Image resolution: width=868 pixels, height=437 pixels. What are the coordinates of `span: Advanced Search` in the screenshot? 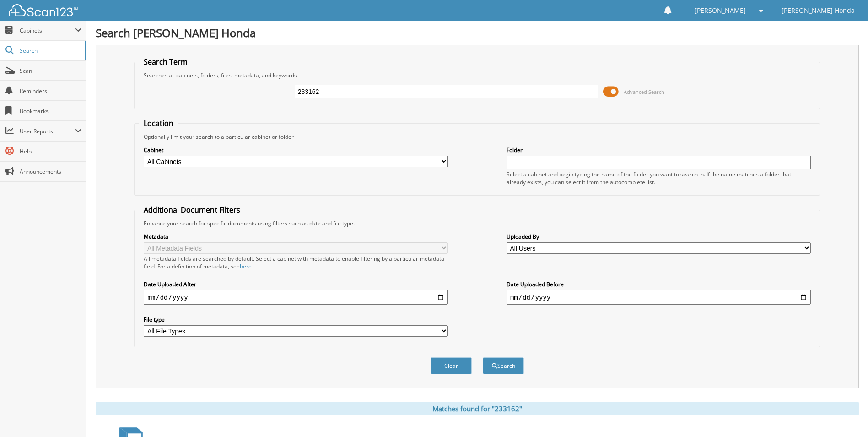 It's located at (644, 92).